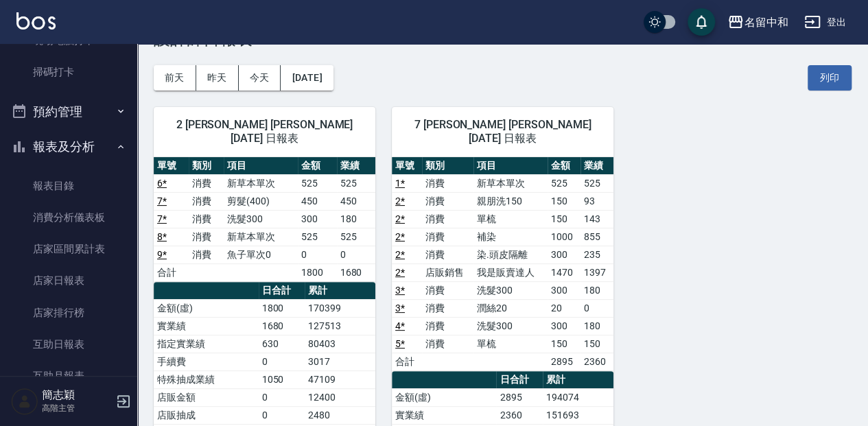  What do you see at coordinates (77, 408) in the screenshot?
I see `p: 高階主管` at bounding box center [77, 408].